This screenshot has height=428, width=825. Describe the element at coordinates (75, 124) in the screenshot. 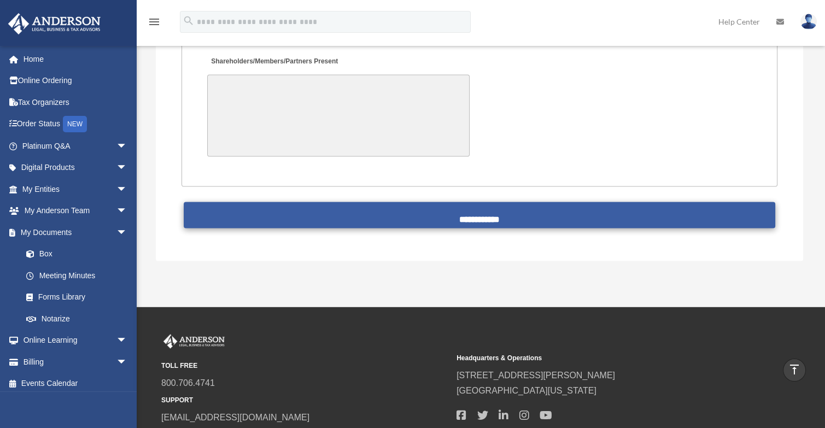

I see `div: NEW` at that location.